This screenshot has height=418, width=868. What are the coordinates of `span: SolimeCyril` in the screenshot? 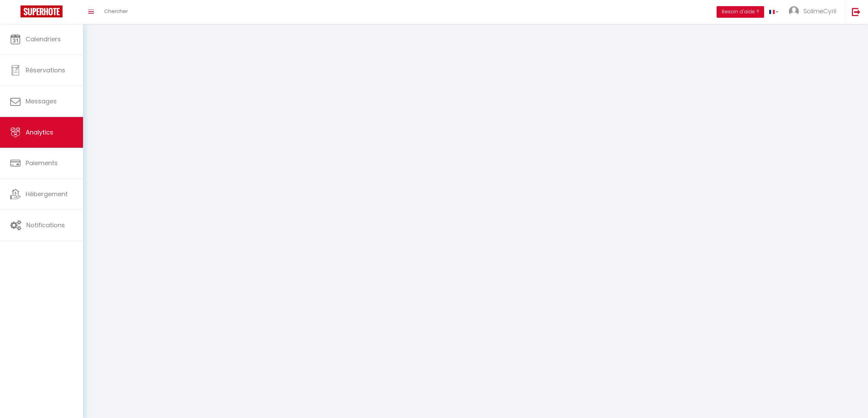 It's located at (820, 11).